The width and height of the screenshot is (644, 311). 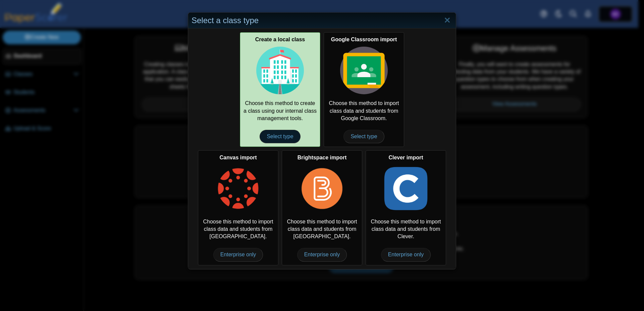 I want to click on div: Choose this method to create a class using our internal class management tools., so click(x=280, y=90).